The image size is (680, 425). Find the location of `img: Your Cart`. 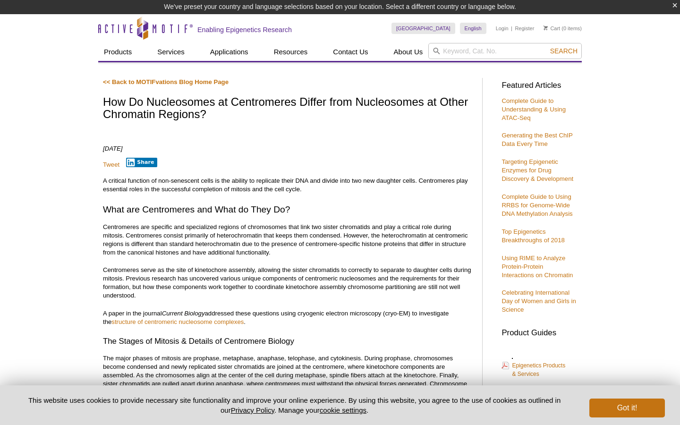

img: Your Cart is located at coordinates (545, 28).